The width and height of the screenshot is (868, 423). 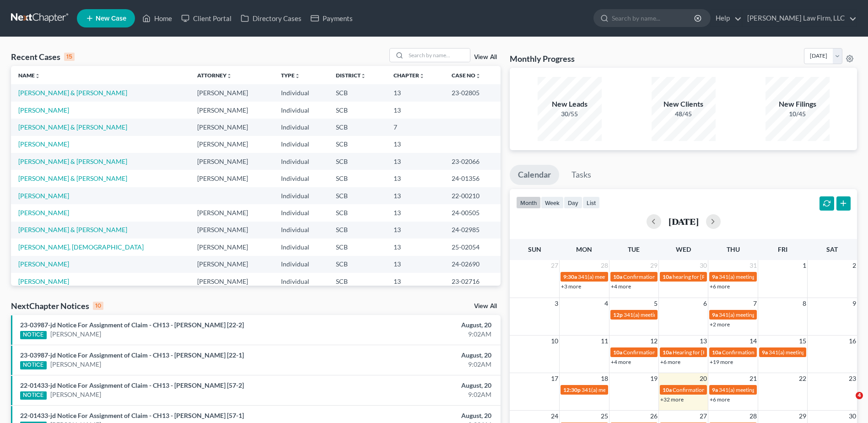 I want to click on a: Attorneyunfold_more, so click(x=215, y=75).